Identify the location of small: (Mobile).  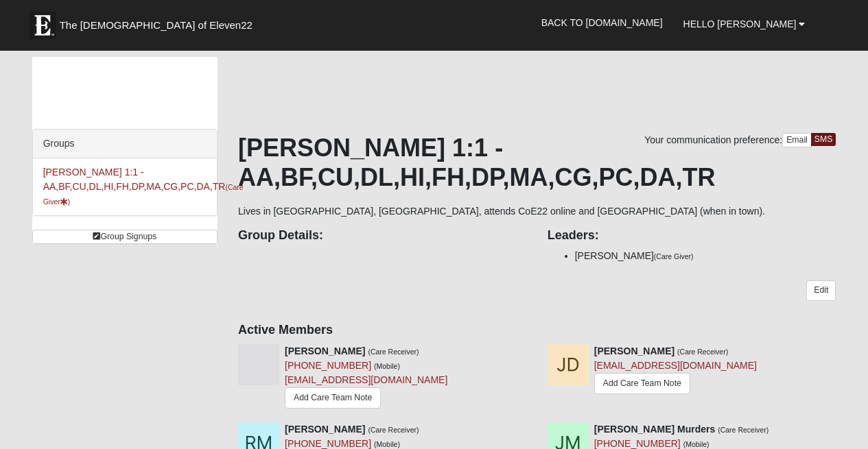
(387, 366).